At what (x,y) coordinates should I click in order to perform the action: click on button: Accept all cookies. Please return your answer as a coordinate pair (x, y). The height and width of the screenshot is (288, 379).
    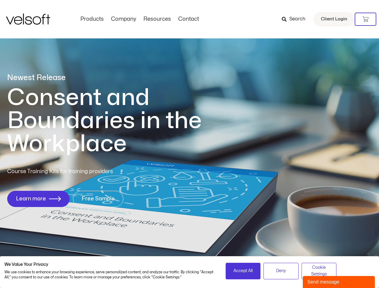
    Looking at the image, I should click on (243, 271).